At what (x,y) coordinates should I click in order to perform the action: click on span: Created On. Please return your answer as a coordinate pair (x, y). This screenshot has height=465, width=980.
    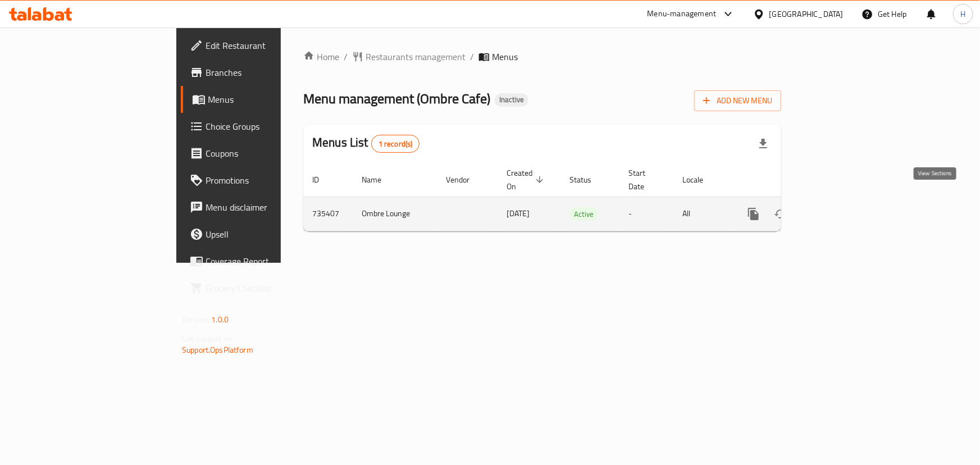
    Looking at the image, I should click on (527, 180).